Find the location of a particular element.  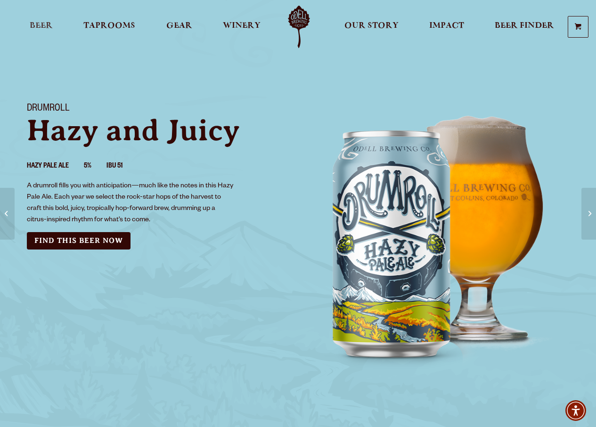

a: Odell Home is located at coordinates (299, 27).